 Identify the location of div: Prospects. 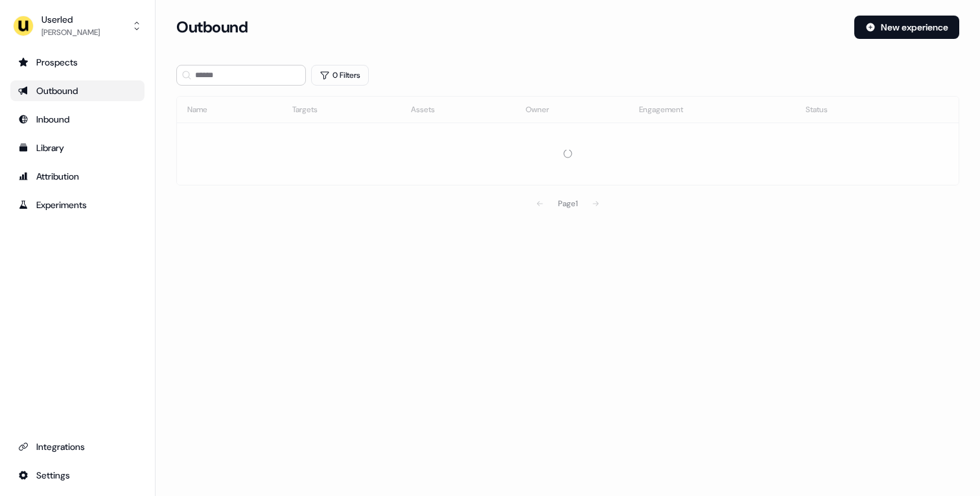
(77, 63).